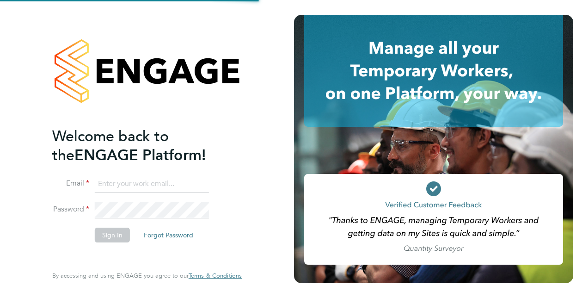  What do you see at coordinates (71, 183) in the screenshot?
I see `label: Email` at bounding box center [71, 183].